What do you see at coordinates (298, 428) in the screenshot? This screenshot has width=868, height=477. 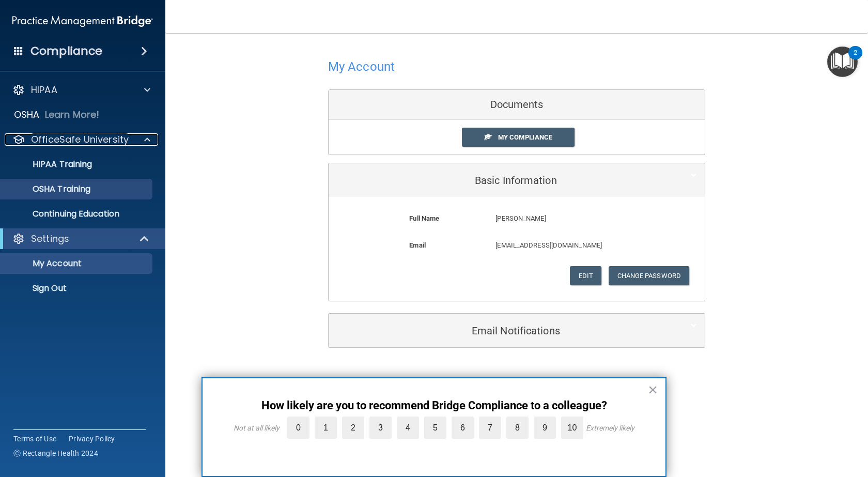 I see `label: 0` at bounding box center [298, 428].